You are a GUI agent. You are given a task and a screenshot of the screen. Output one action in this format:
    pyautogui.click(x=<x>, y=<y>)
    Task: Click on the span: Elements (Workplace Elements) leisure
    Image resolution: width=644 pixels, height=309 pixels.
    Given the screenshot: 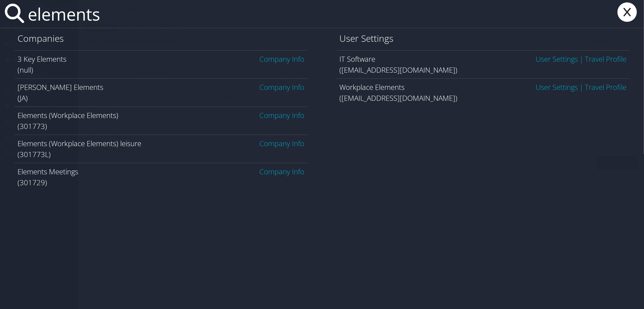 What is the action you would take?
    pyautogui.click(x=80, y=143)
    